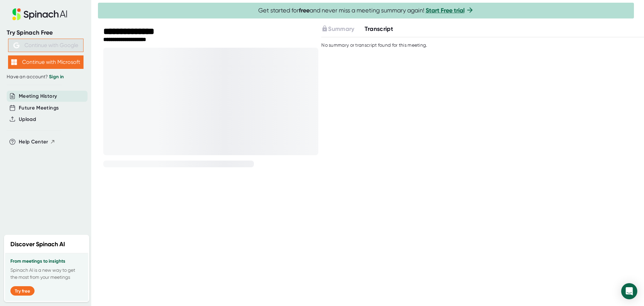 The image size is (644, 306). What do you see at coordinates (57, 76) in the screenshot?
I see `a: Sign in` at bounding box center [57, 76].